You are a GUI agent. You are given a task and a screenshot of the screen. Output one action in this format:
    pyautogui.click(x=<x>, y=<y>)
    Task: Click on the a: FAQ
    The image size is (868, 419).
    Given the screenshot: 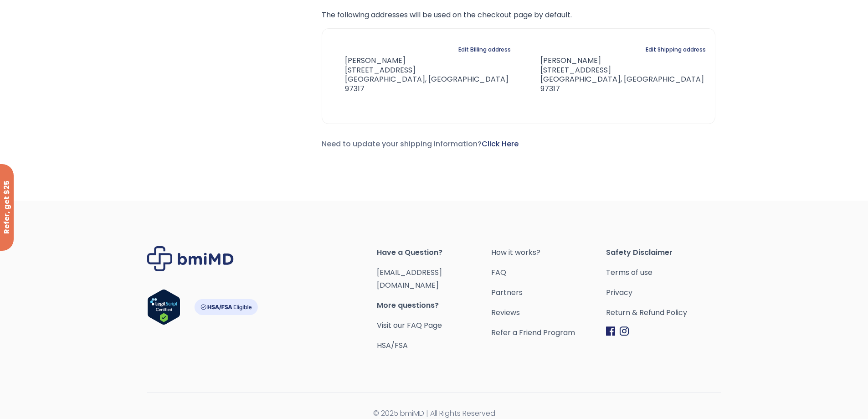 What is the action you would take?
    pyautogui.click(x=548, y=272)
    